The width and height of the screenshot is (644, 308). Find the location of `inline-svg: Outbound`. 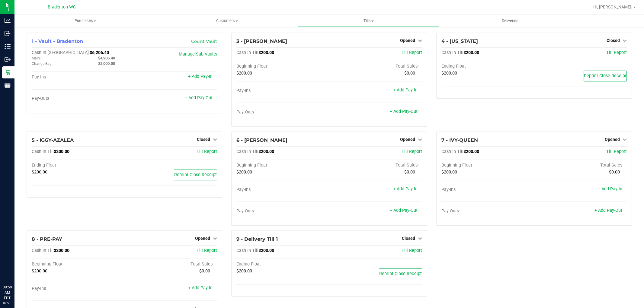

inline-svg: Outbound is located at coordinates (8, 59).